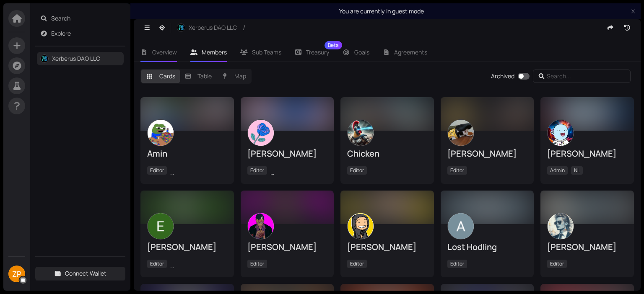 This screenshot has width=644, height=294. I want to click on span: Overview, so click(164, 52).